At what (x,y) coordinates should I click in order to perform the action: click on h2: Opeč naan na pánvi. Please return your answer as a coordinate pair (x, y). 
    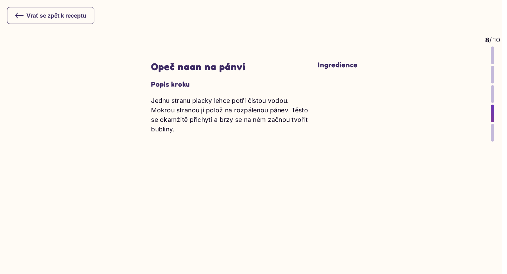
    Looking at the image, I should click on (231, 66).